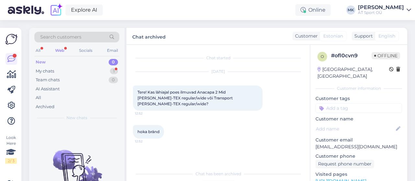 The height and width of the screenshot is (181, 415). Describe the element at coordinates (149, 36) in the screenshot. I see `label: Chat archived` at that location.